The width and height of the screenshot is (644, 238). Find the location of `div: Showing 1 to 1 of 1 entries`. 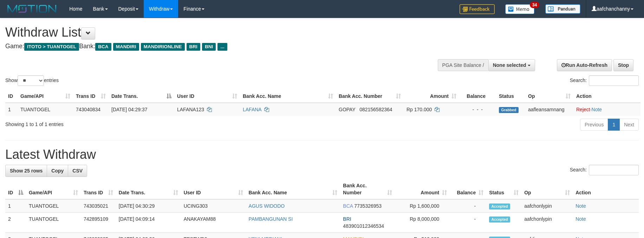

div: Showing 1 to 1 of 1 entries is located at coordinates (134, 123).